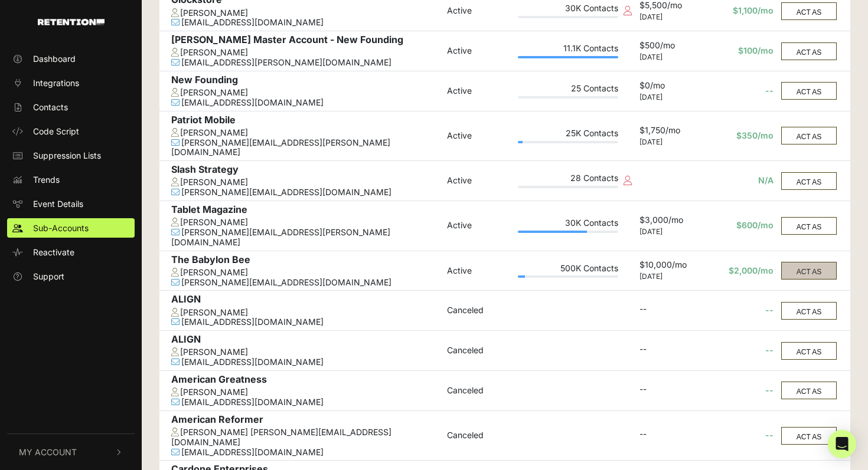 This screenshot has height=470, width=868. I want to click on span: Contacts, so click(50, 107).